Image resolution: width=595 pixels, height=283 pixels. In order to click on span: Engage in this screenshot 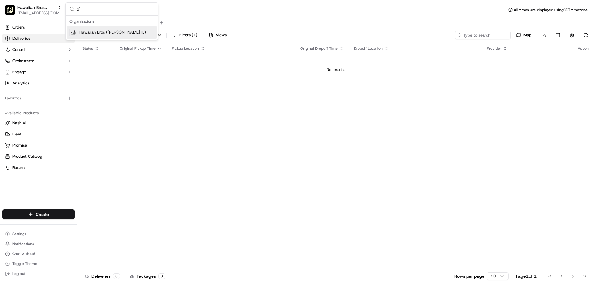, I will do `click(19, 72)`.